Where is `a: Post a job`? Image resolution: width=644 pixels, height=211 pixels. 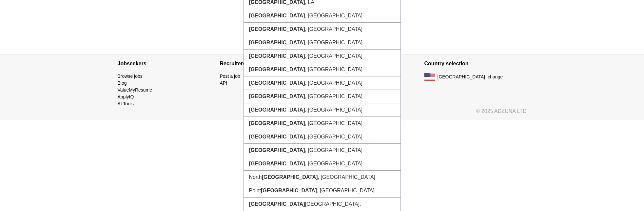 a: Post a job is located at coordinates (230, 76).